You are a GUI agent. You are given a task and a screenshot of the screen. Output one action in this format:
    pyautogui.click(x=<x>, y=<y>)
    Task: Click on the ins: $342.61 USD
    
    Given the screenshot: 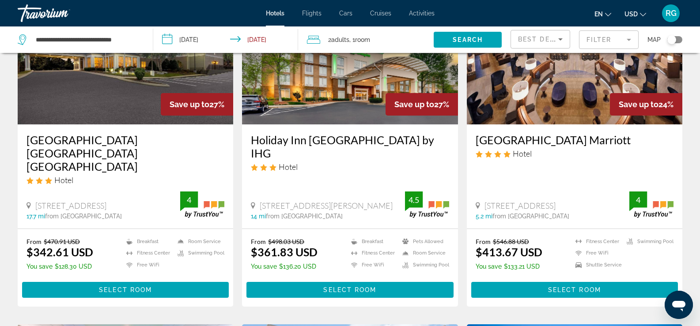 What is the action you would take?
    pyautogui.click(x=60, y=252)
    